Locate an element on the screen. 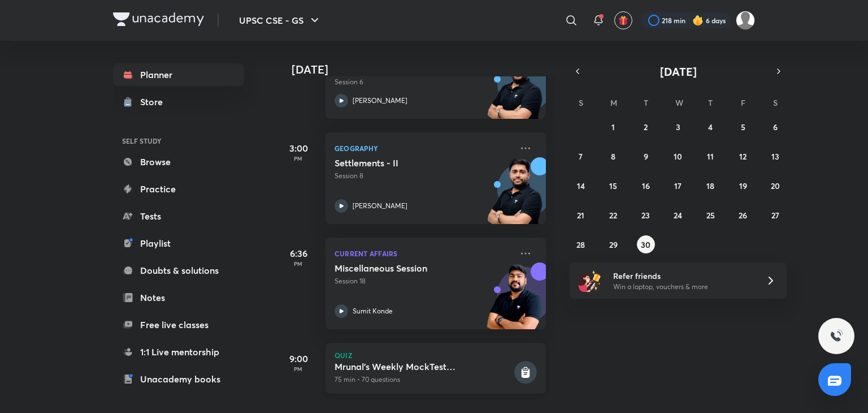  abbr: September 5, 2025 is located at coordinates (743, 127).